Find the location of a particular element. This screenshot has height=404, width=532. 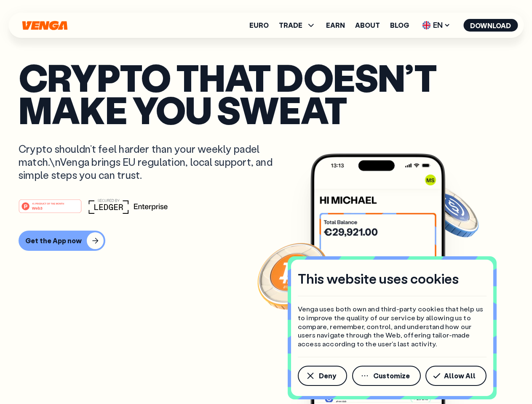

tspan: Web3 is located at coordinates (37, 207).